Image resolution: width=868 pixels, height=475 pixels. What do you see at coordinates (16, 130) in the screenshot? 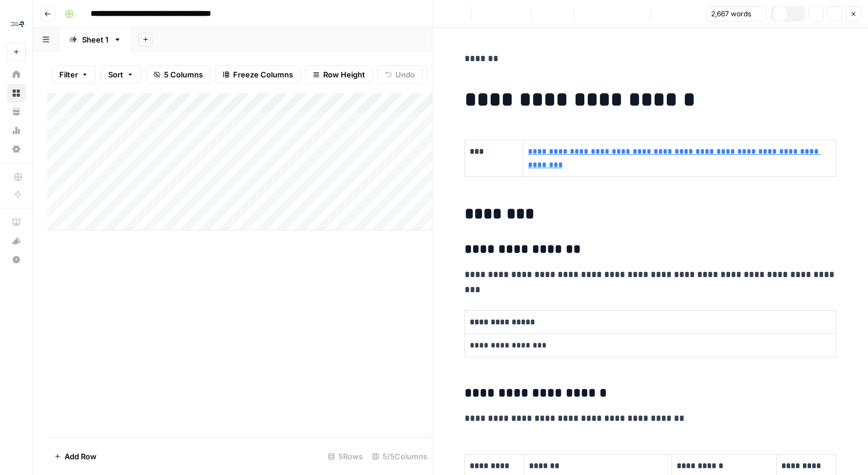
I see `a: Usage` at bounding box center [16, 130].